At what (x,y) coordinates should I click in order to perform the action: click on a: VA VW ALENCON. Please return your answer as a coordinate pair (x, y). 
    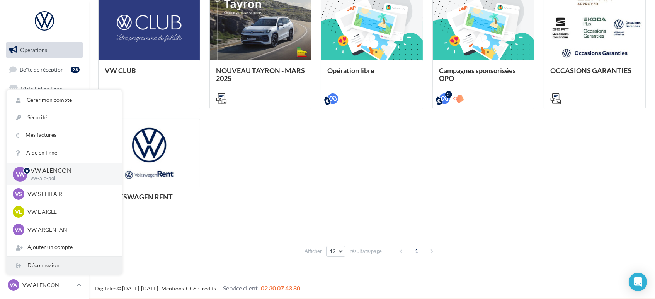
    Looking at the image, I should click on (44, 285).